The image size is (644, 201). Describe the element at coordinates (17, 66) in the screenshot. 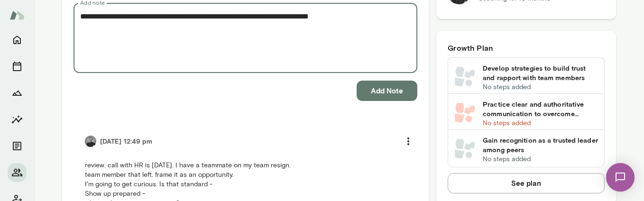

I see `button: Sessions` at that location.